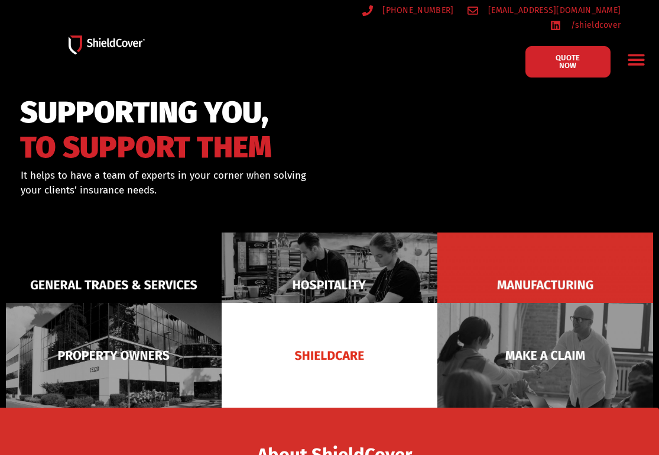 The width and height of the screenshot is (659, 455). What do you see at coordinates (568, 61) in the screenshot?
I see `a: QUOTE NOW` at bounding box center [568, 61].